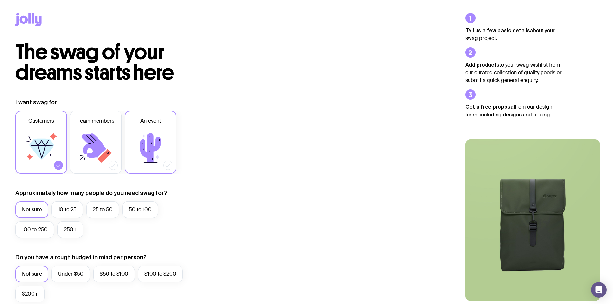  Describe the element at coordinates (140, 210) in the screenshot. I see `label: 50 to 100` at that location.